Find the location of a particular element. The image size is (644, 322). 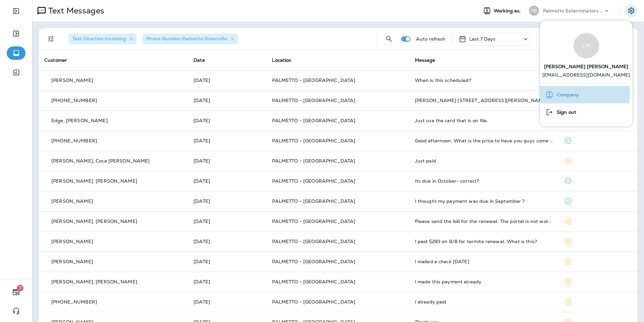

p: Aug 14, 2025 09:23 PM is located at coordinates (227, 80).